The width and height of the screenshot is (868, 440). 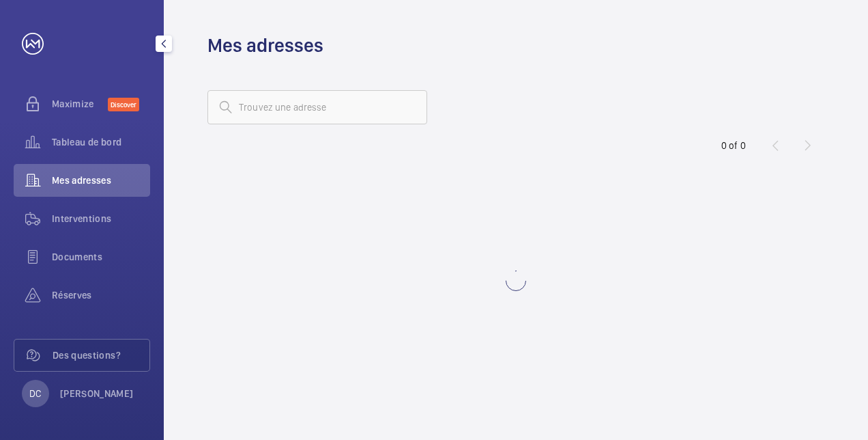 What do you see at coordinates (101, 355) in the screenshot?
I see `span: Des questions?` at bounding box center [101, 355].